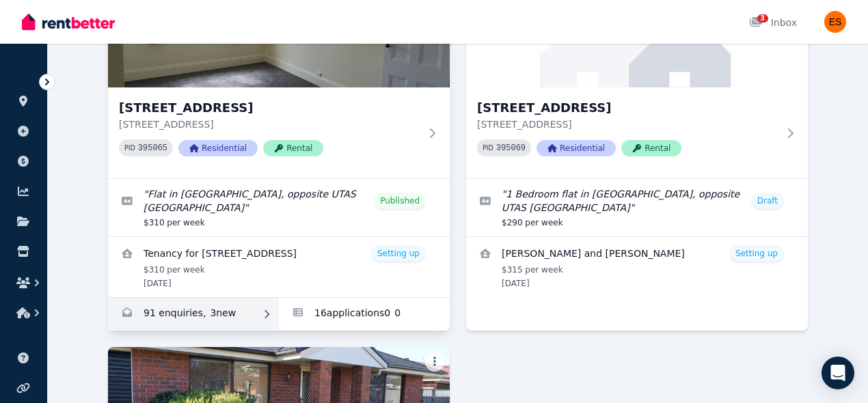  I want to click on div: Inbox, so click(773, 23).